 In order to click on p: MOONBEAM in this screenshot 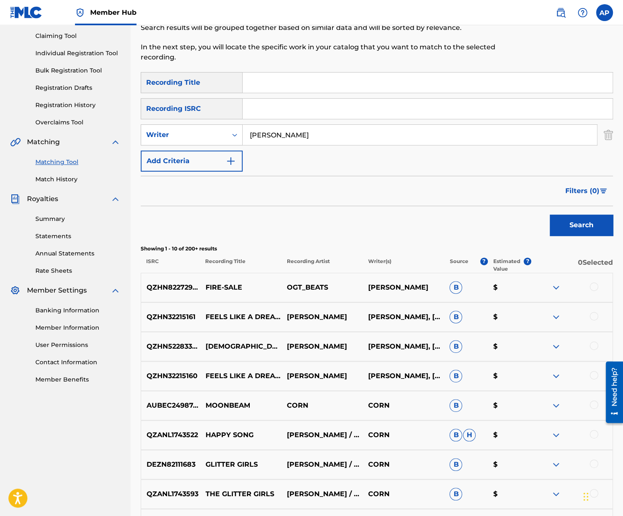, I will do `click(240, 405)`.